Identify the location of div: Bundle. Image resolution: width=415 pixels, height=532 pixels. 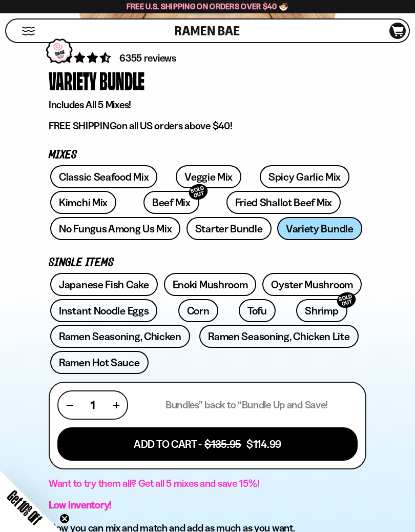
(122, 80).